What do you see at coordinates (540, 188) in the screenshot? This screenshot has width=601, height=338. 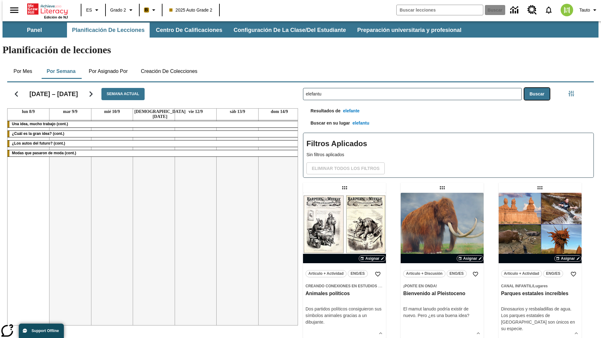 I see `div: Lección arrastrable: Parques estatales increíbles` at bounding box center [540, 188].